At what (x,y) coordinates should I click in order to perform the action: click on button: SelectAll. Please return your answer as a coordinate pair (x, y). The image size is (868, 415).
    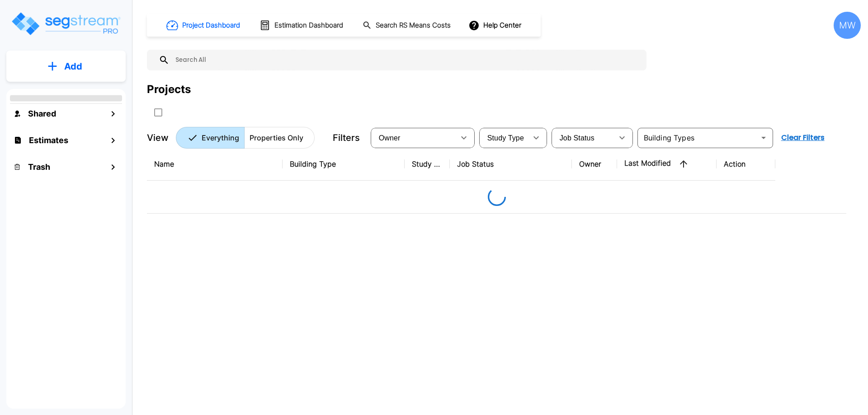
    Looking at the image, I should click on (158, 112).